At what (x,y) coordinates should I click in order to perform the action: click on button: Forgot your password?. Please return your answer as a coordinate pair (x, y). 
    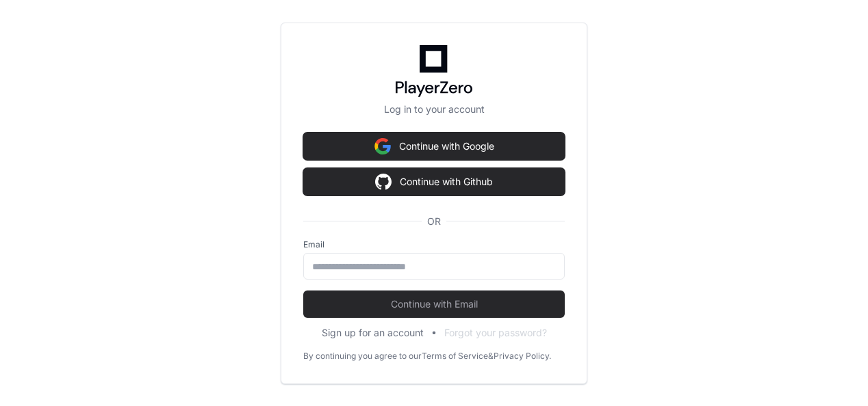
    Looking at the image, I should click on (495, 333).